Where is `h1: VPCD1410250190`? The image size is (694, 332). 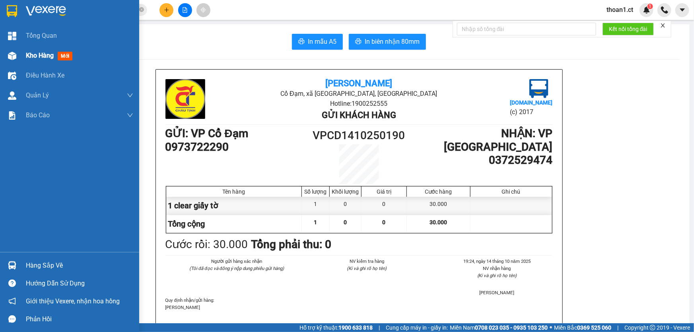
h1: VPCD1410250190 is located at coordinates (359, 136).